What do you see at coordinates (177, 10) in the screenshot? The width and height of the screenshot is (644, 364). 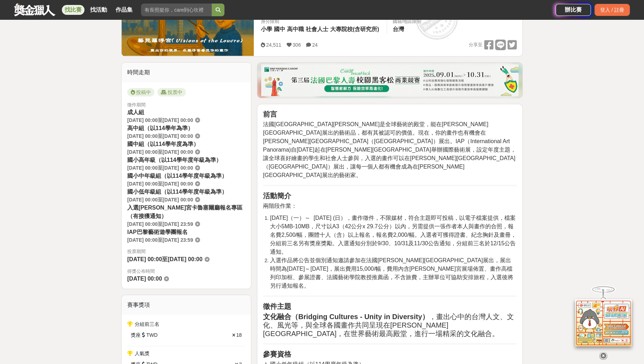 I see `input: 有長照挺你，care到心坎裡！青春出手，拍出照顧 影音徵件活動` at bounding box center [177, 10].